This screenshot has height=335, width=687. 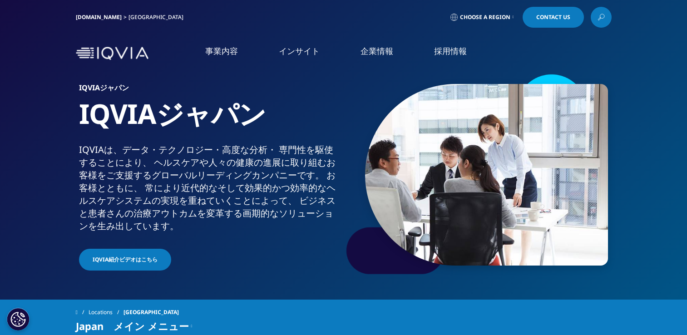 I want to click on h1: IQVIAジャパン, so click(x=209, y=120).